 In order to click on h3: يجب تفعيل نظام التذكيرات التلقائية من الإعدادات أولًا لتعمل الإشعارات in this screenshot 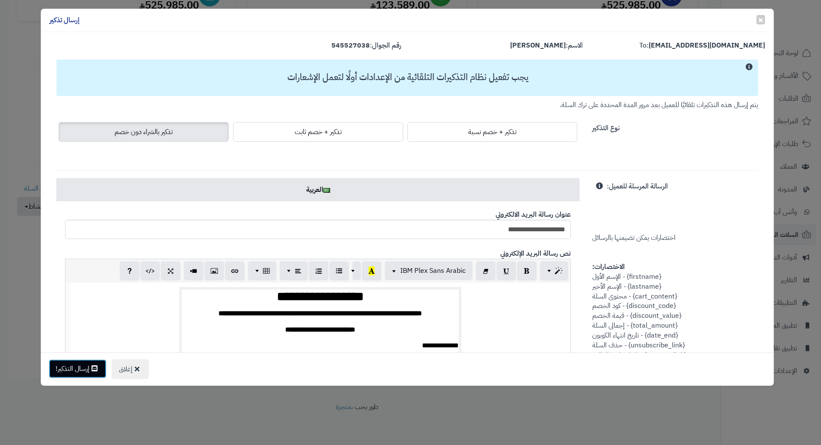, I will do `click(408, 77)`.